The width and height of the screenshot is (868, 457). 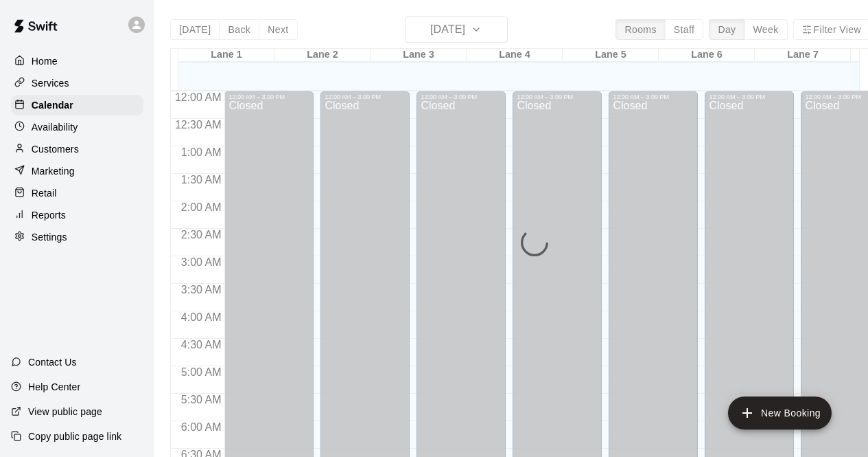 What do you see at coordinates (54, 386) in the screenshot?
I see `p: Help Center` at bounding box center [54, 386].